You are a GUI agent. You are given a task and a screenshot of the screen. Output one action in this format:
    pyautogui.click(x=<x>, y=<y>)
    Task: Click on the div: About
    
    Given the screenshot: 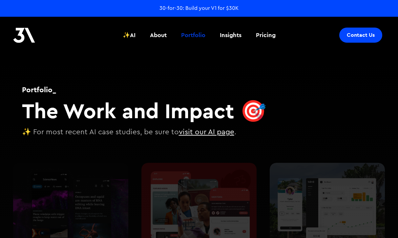 What is the action you would take?
    pyautogui.click(x=158, y=35)
    